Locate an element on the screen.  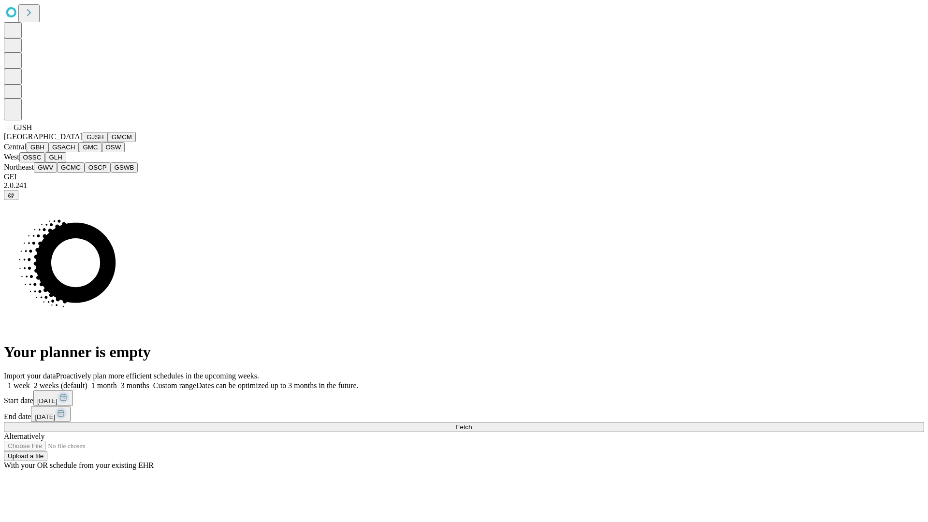
h1: Your planner is empty is located at coordinates (464, 352).